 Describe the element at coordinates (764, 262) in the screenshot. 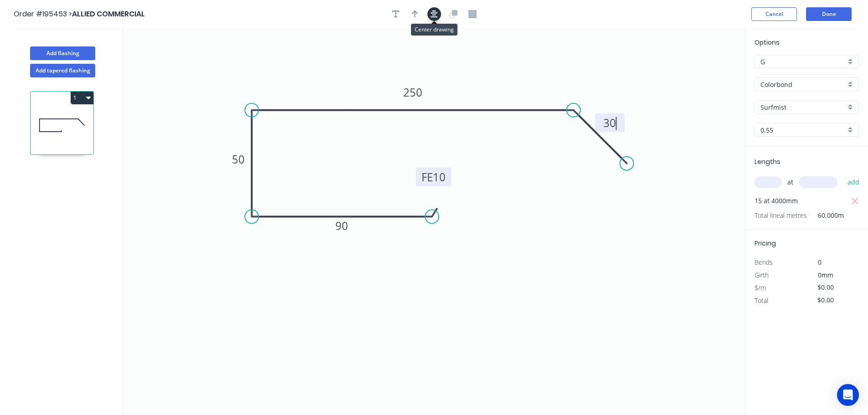

I see `span: Bends` at that location.